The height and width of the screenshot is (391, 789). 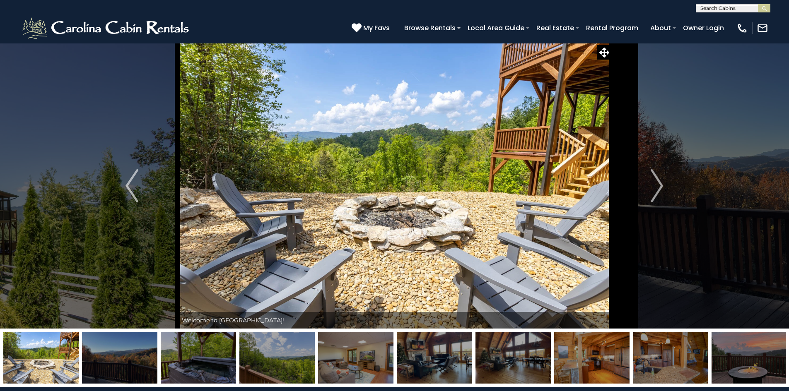 What do you see at coordinates (657, 186) in the screenshot?
I see `button: Next` at bounding box center [657, 186].